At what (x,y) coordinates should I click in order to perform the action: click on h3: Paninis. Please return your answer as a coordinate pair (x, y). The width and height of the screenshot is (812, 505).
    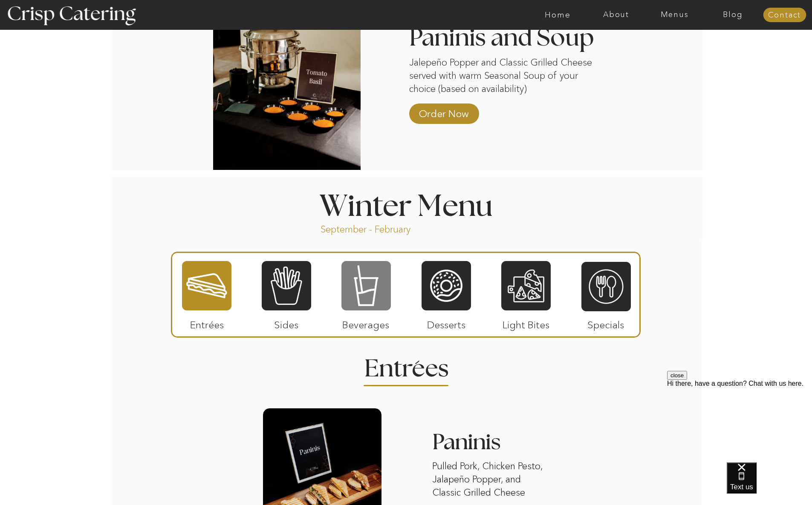
    Looking at the image, I should click on (491, 445).